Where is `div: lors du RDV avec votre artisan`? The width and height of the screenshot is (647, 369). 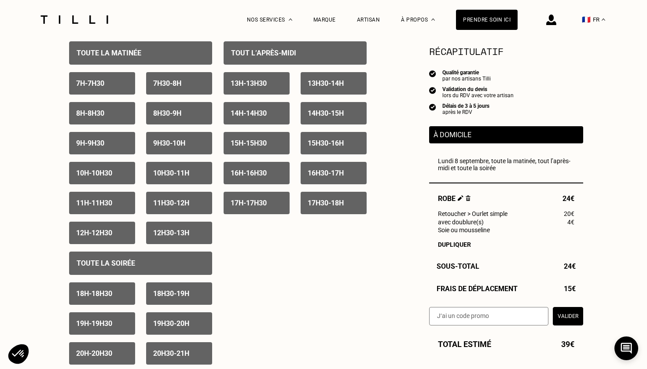
div: lors du RDV avec votre artisan is located at coordinates (478, 95).